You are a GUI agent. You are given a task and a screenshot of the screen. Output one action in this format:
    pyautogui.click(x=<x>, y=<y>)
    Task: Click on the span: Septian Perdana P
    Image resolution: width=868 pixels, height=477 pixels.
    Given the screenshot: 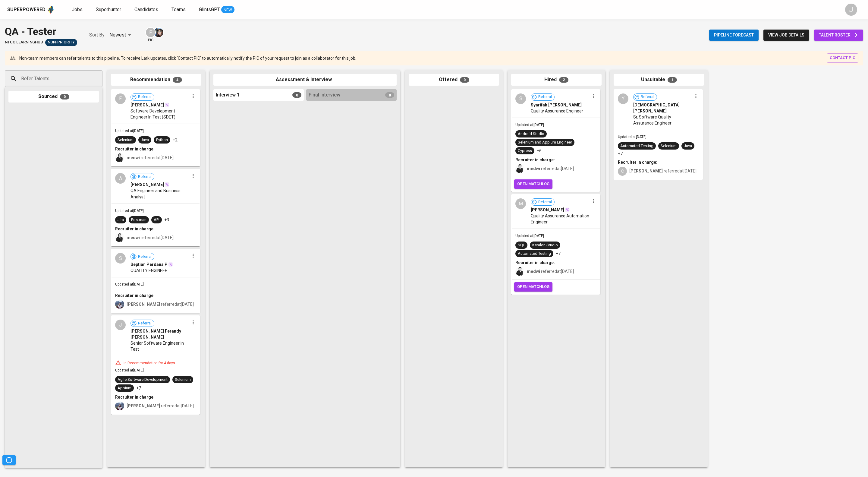 What is the action you would take?
    pyautogui.click(x=149, y=264)
    